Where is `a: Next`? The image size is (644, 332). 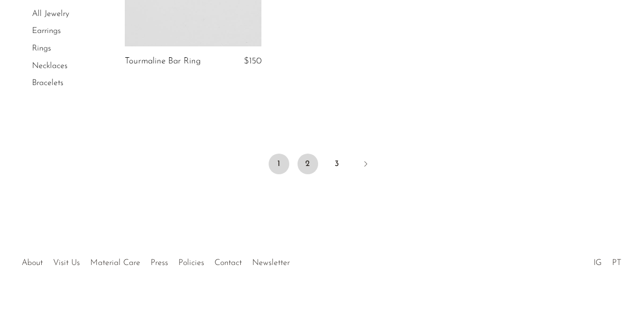 a: Next is located at coordinates (365, 165).